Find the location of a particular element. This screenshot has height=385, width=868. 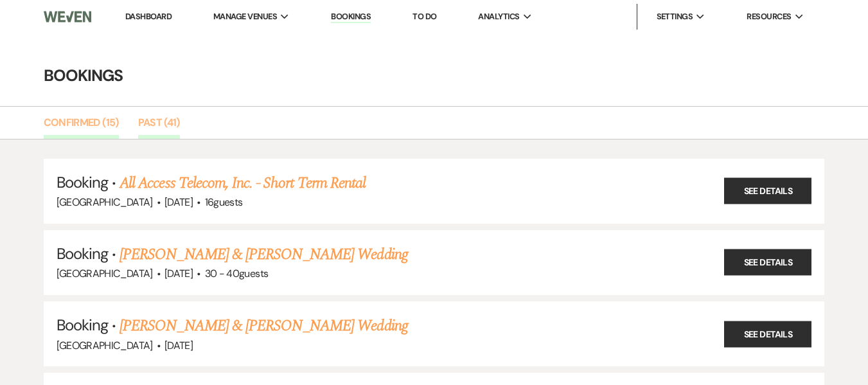

a: Confirmed (15) is located at coordinates (81, 127).